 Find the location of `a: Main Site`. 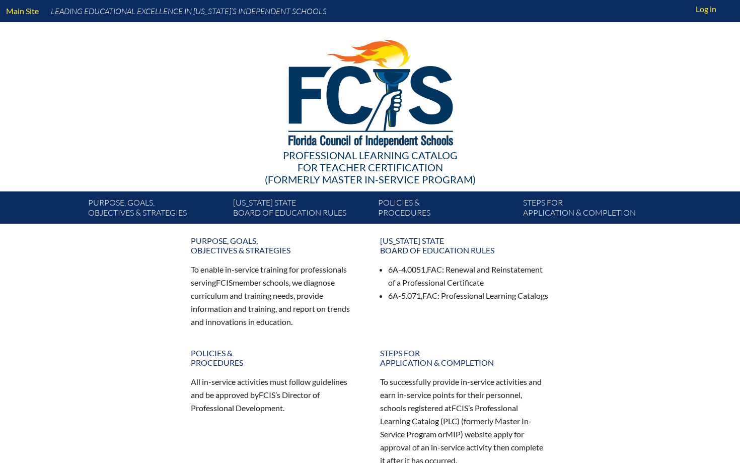

a: Main Site is located at coordinates (22, 11).